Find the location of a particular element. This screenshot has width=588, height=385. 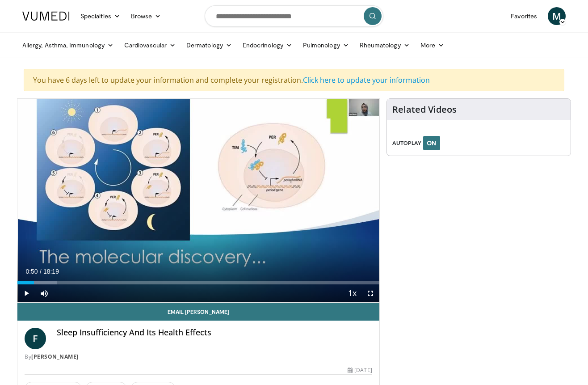

button: Mute is located at coordinates (44, 294).